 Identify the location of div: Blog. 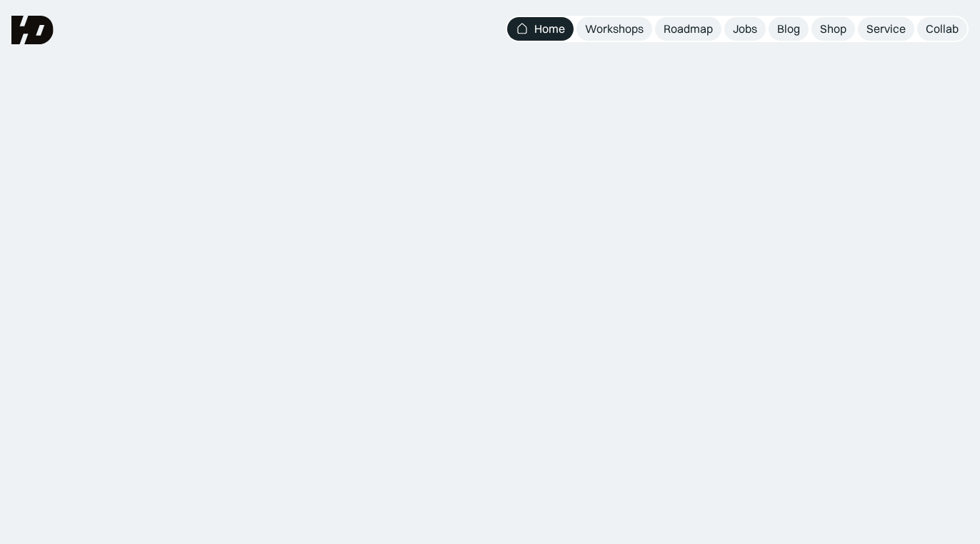
(788, 29).